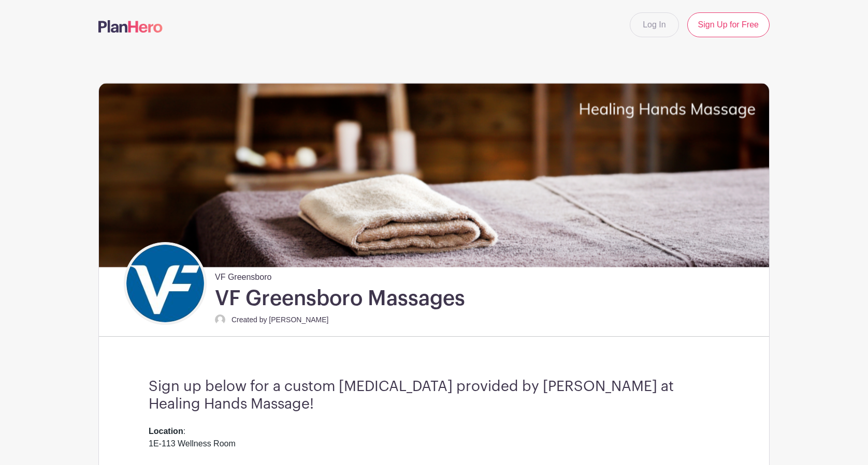  What do you see at coordinates (165, 283) in the screenshot?
I see `img: VF_Icon_FullColor_CMYK-small.jpg` at bounding box center [165, 283].